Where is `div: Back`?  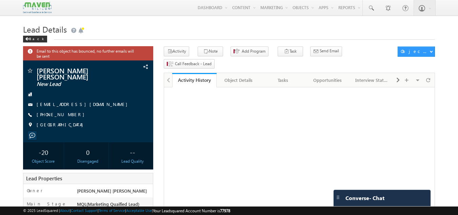 div: Back is located at coordinates (35, 39).